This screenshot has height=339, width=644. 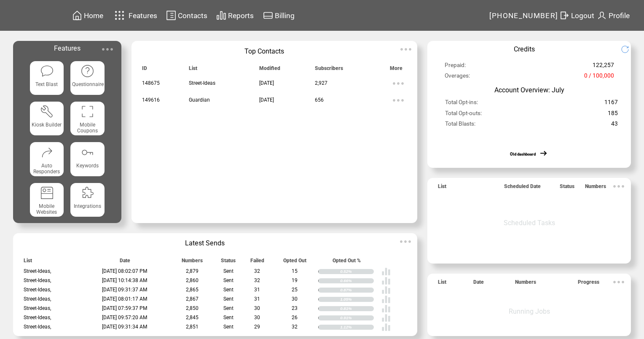 I want to click on a: Questionnaire, so click(x=87, y=78).